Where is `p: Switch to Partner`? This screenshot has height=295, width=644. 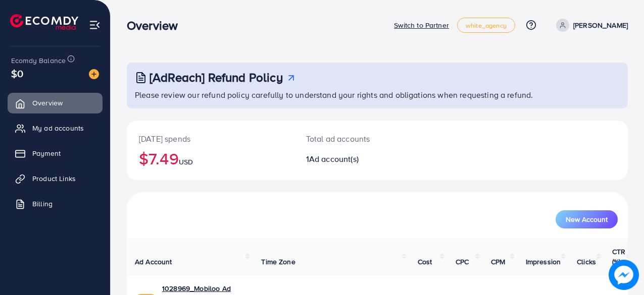 p: Switch to Partner is located at coordinates (421, 25).